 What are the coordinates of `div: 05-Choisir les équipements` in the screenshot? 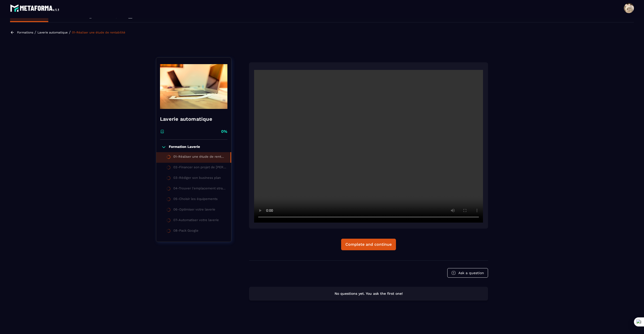 It's located at (195, 199).